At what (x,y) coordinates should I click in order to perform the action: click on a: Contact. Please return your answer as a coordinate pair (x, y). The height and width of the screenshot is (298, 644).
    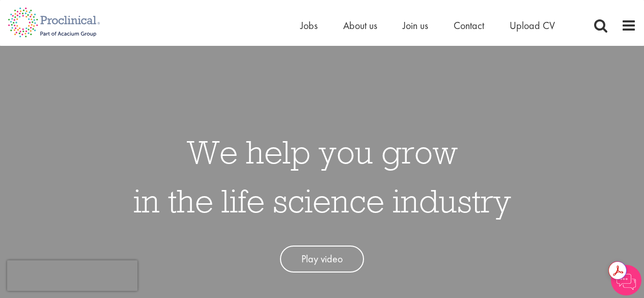
    Looking at the image, I should click on (469, 26).